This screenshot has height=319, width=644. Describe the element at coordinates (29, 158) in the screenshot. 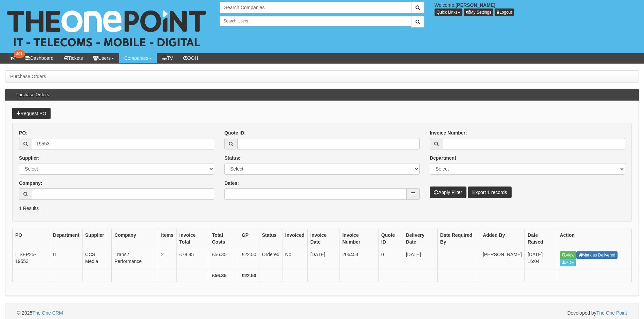

I see `label: Supplier:` at that location.